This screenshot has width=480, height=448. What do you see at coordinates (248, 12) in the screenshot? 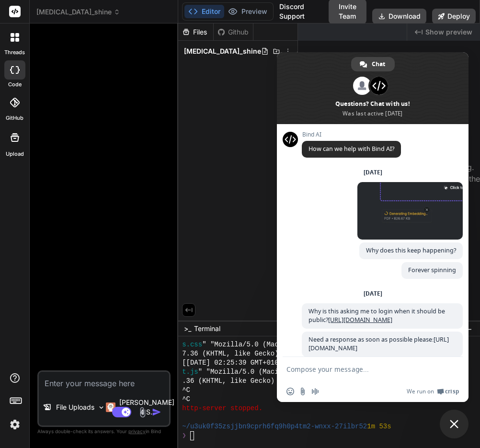
I see `button: Preview` at bounding box center [248, 12].